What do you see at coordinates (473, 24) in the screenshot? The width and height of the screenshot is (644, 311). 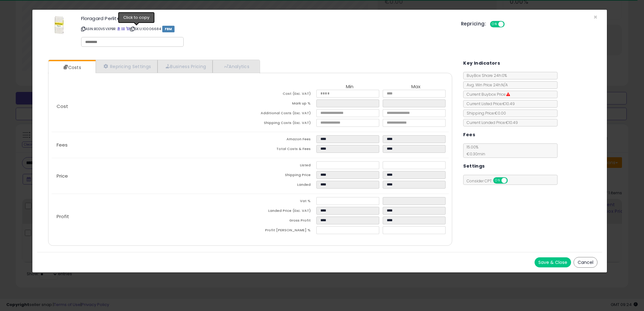 I see `h5: Repricing:` at bounding box center [473, 24].